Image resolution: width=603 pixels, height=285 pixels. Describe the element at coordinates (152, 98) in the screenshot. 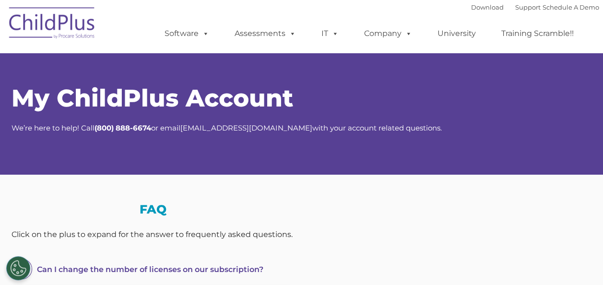

I see `span: My ChildPlus Account` at that location.